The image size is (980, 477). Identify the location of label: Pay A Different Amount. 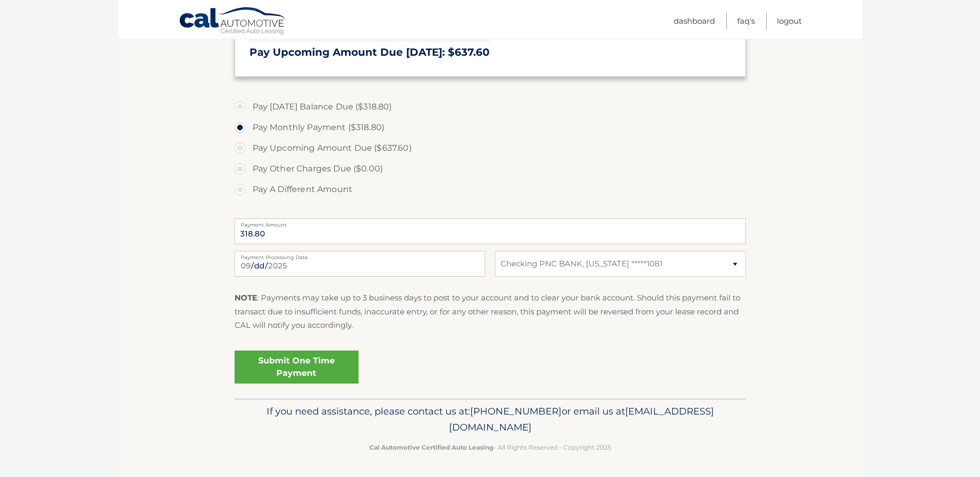
(490, 189).